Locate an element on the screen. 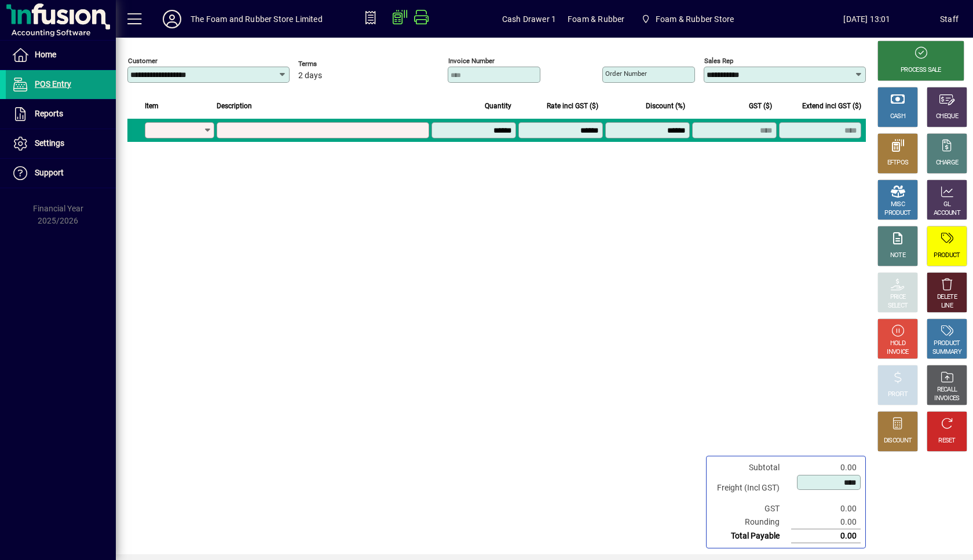 This screenshot has height=560, width=973. div: EFTPOS is located at coordinates (898, 162).